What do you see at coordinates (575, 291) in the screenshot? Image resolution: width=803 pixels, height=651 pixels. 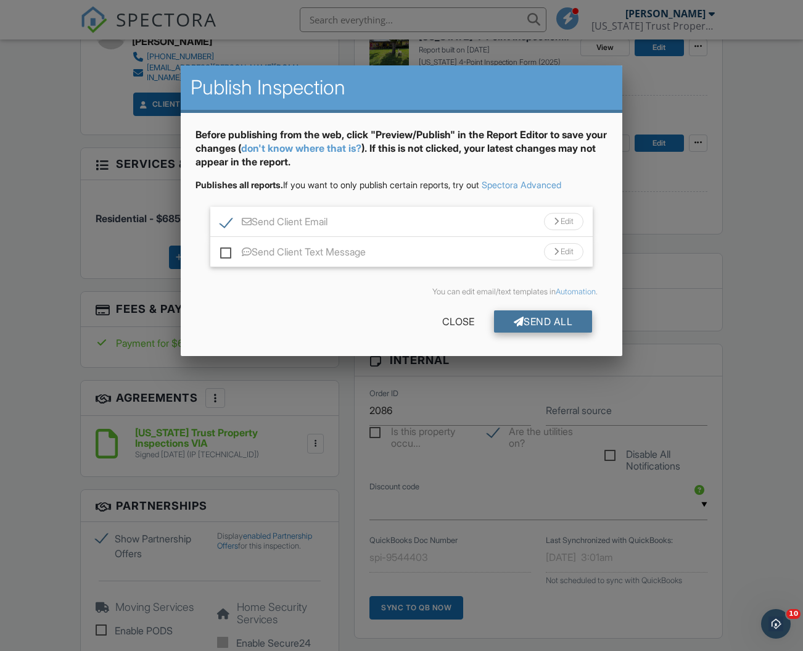 I see `a: Automation` at bounding box center [575, 291].